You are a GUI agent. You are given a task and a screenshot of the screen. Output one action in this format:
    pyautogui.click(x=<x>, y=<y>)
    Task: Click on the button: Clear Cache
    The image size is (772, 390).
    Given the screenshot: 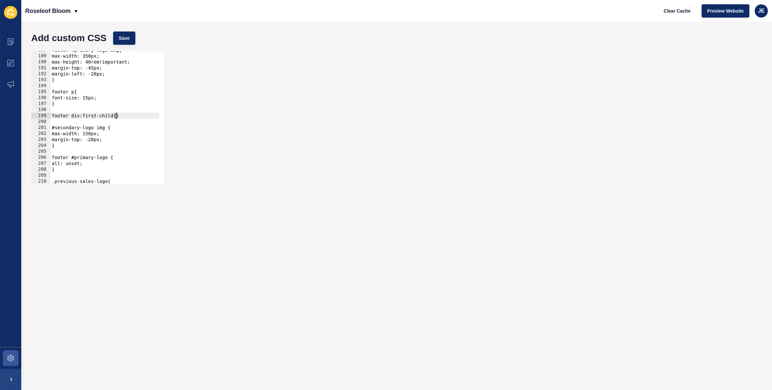 What is the action you would take?
    pyautogui.click(x=677, y=11)
    